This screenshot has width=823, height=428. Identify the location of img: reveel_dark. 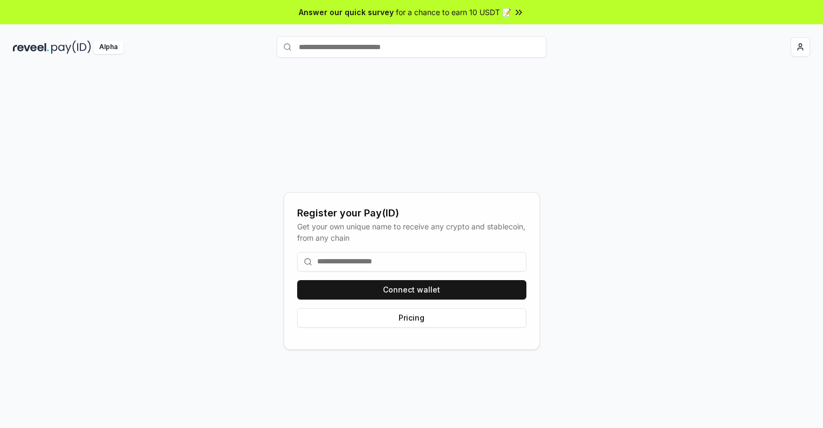
(31, 47).